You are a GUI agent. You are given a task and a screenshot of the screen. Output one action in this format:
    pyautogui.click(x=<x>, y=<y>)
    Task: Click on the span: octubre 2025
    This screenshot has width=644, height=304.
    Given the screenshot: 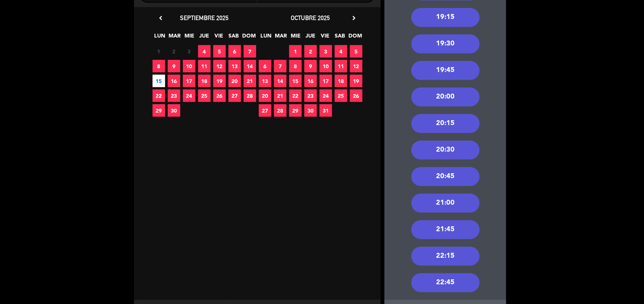 What is the action you would take?
    pyautogui.click(x=310, y=18)
    